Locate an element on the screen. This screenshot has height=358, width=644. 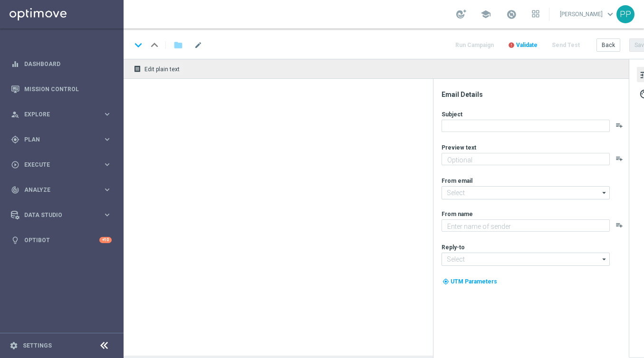
button: lightbulb Optibot +10 is located at coordinates (61, 240).